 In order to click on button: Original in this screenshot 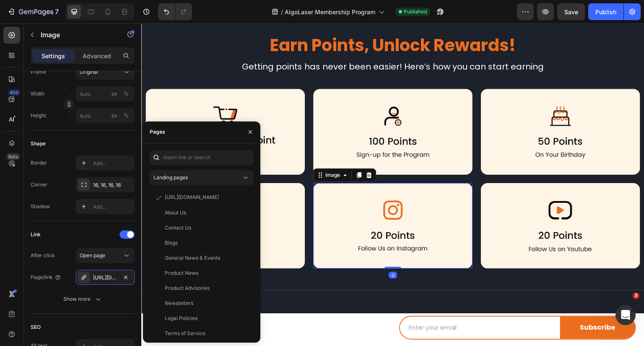, I will do `click(105, 72)`.